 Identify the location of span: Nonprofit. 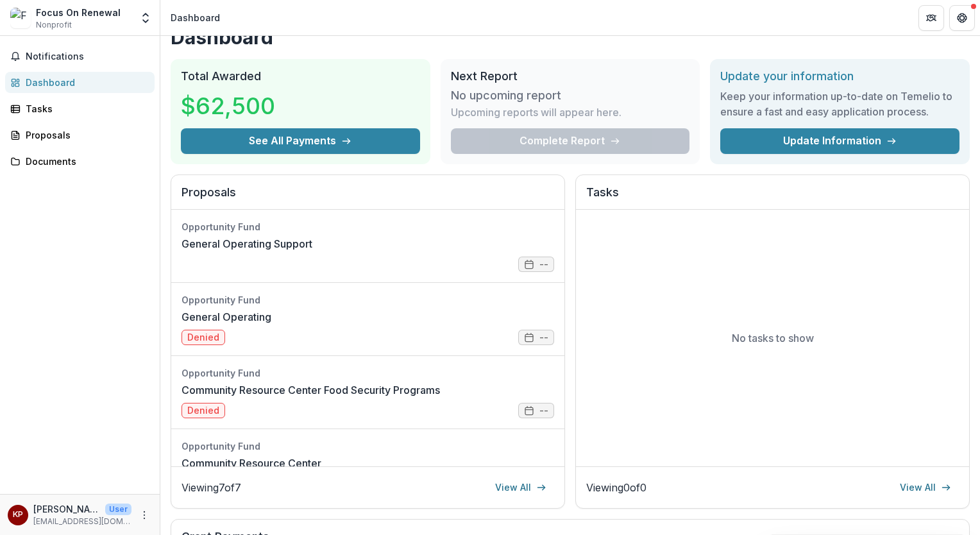
(54, 25).